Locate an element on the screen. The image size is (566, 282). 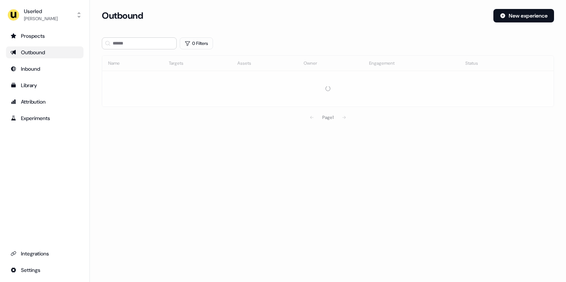
a: Go to templates is located at coordinates (45, 85).